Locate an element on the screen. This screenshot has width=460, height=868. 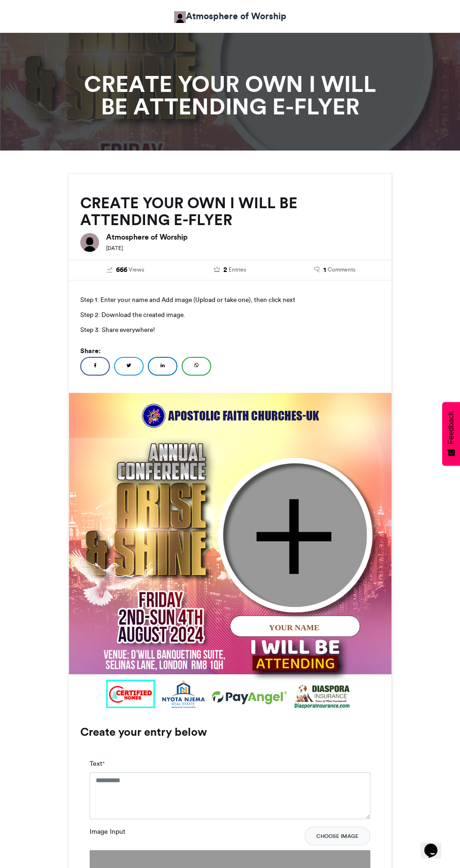
h2: CREATE YOUR OWN I WILL BE ATTENDING E-FLYER is located at coordinates (230, 211).